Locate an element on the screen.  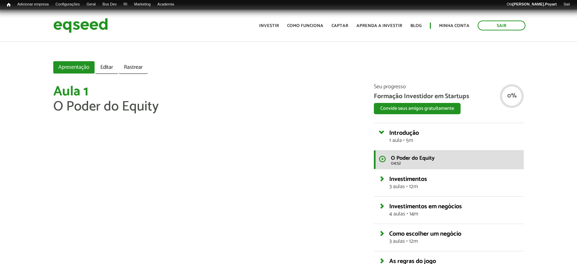
a: Rastrear is located at coordinates (133, 67).